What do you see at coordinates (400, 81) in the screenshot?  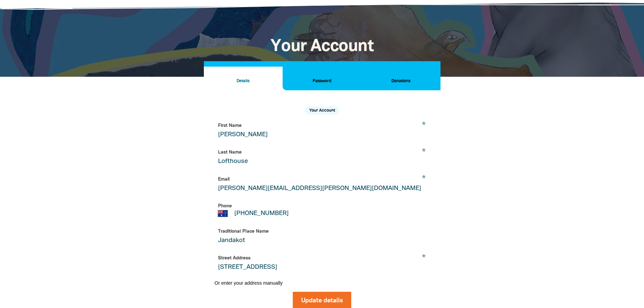 I see `h2: Donations` at bounding box center [400, 81].